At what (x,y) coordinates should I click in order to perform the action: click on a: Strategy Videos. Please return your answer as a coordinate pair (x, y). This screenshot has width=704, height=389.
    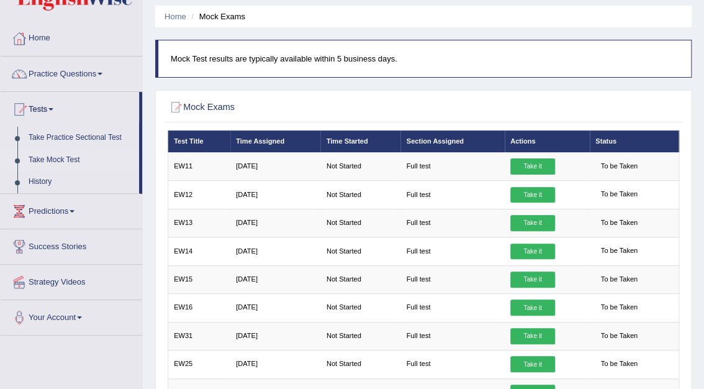
    Looking at the image, I should click on (71, 280).